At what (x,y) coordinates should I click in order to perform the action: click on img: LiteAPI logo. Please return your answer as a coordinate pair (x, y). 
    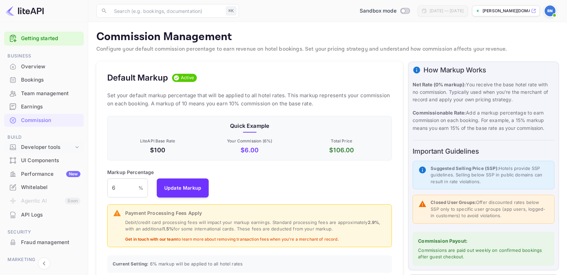
    Looking at the image, I should click on (24, 11).